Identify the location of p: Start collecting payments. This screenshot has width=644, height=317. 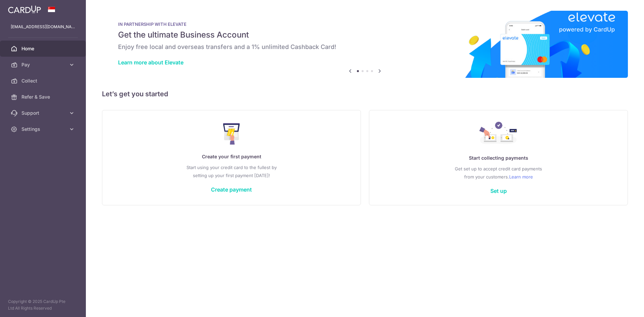
(499, 158).